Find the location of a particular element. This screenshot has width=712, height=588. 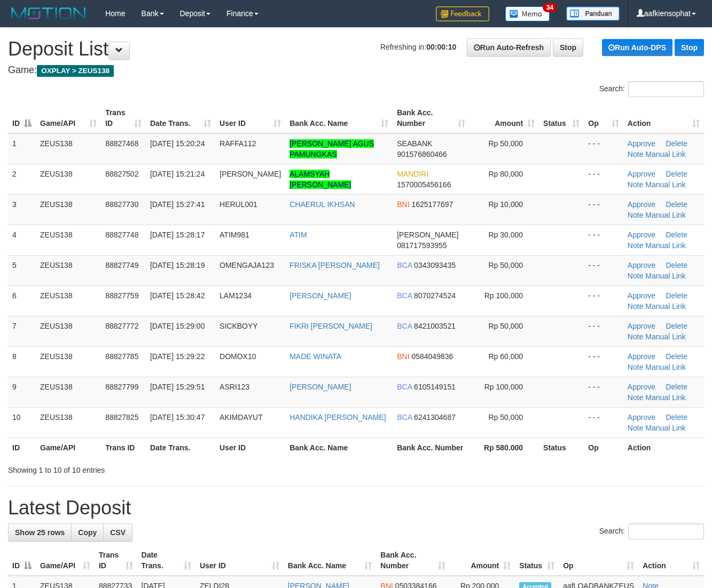

th: Bank Acc. Number: activate to sort column ascending is located at coordinates (431, 118).